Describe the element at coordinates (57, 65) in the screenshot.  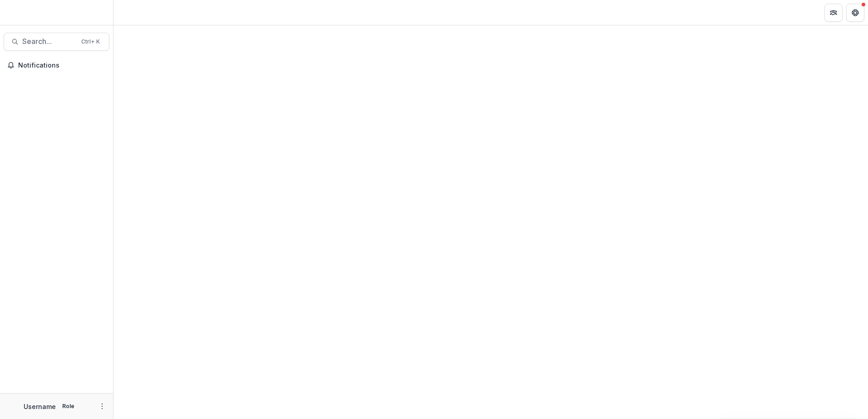
I see `button: Notifications` at that location.